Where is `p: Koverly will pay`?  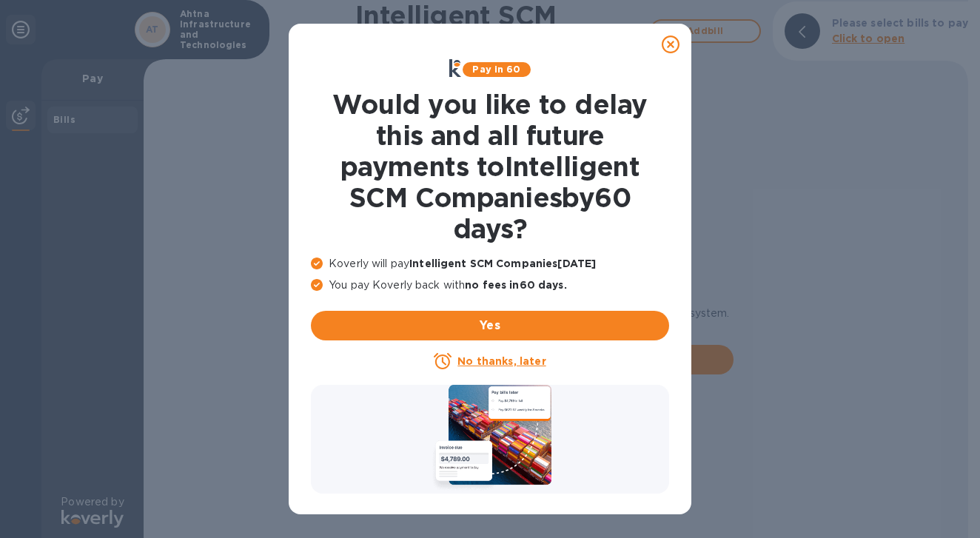 p: Koverly will pay is located at coordinates (490, 263).